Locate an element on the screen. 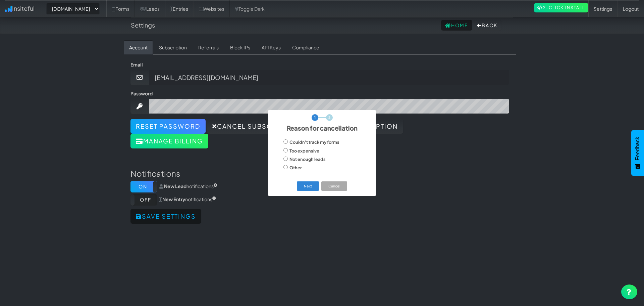 The height and width of the screenshot is (306, 644). span: Feedback is located at coordinates (638, 149).